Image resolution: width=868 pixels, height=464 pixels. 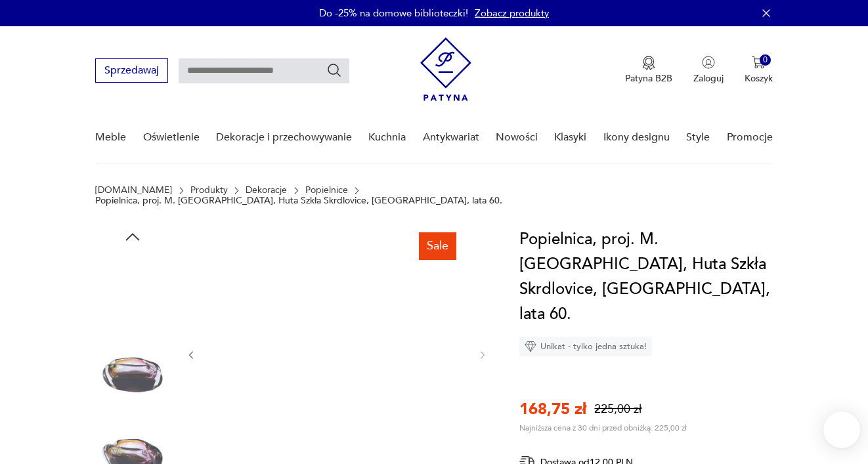 What do you see at coordinates (586, 347) in the screenshot?
I see `div: Unikat - tylko jedna sztuka!` at bounding box center [586, 347].